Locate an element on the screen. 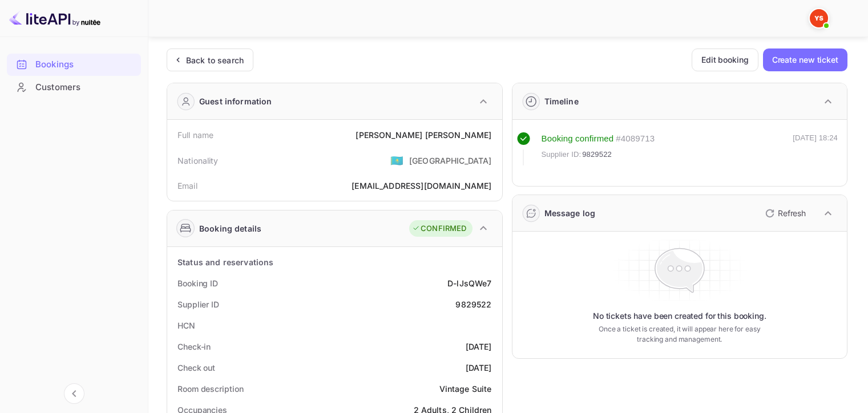  div: 9829522 is located at coordinates (473, 304).